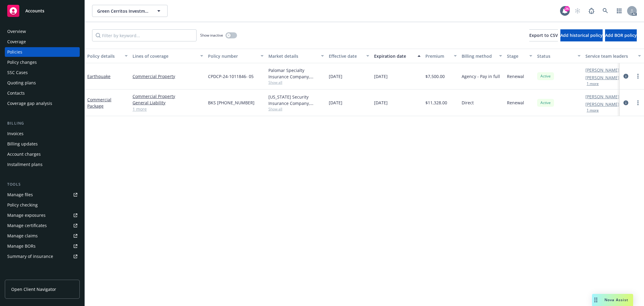 The width and height of the screenshot is (644, 306). What do you see at coordinates (211, 35) in the screenshot?
I see `span: Show inactive` at bounding box center [211, 35].